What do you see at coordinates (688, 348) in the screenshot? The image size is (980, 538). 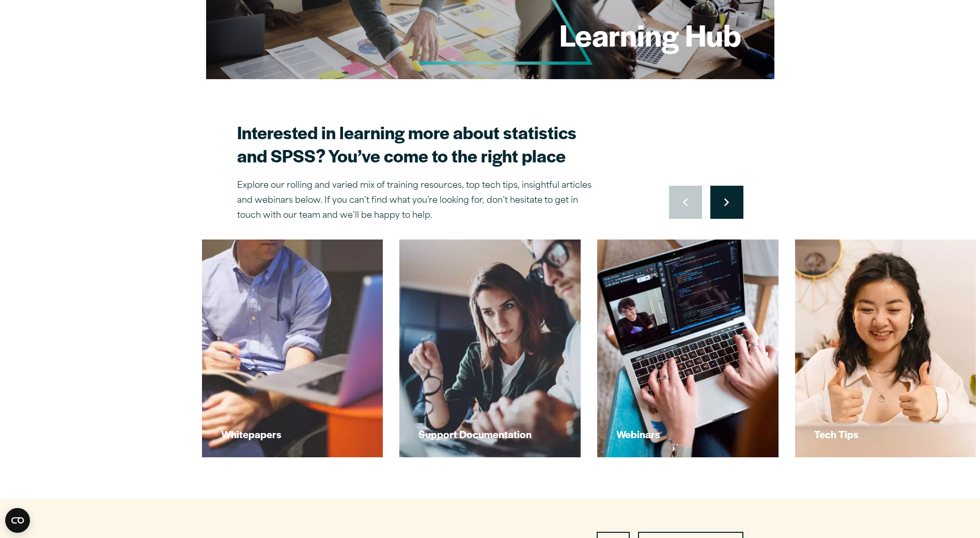 I see `a: Webinars` at bounding box center [688, 348].